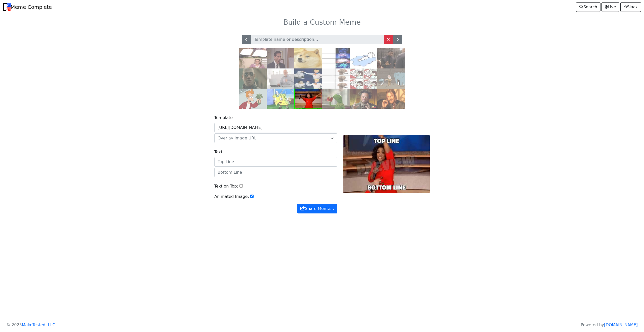 This screenshot has width=644, height=332. I want to click on img: wddth.jpg, so click(391, 59).